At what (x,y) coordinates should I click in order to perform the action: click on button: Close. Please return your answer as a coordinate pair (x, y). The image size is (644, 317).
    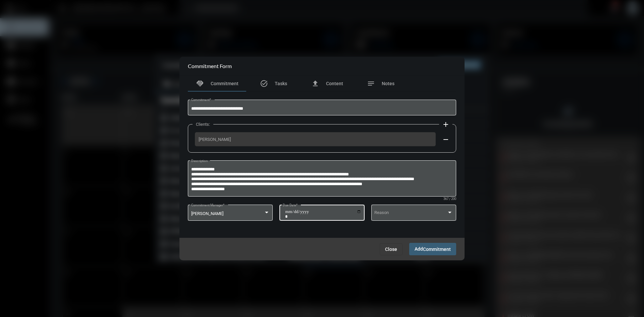
    Looking at the image, I should click on (391, 250).